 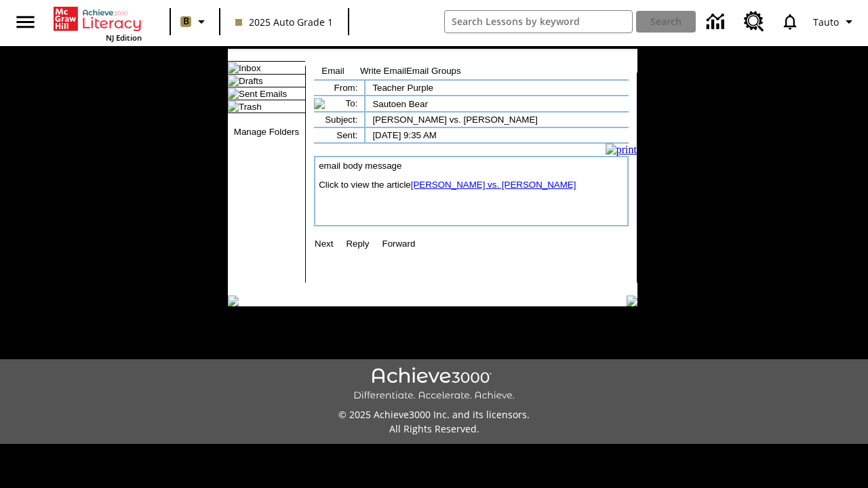 I want to click on img: black_spacer.gif, so click(x=471, y=283).